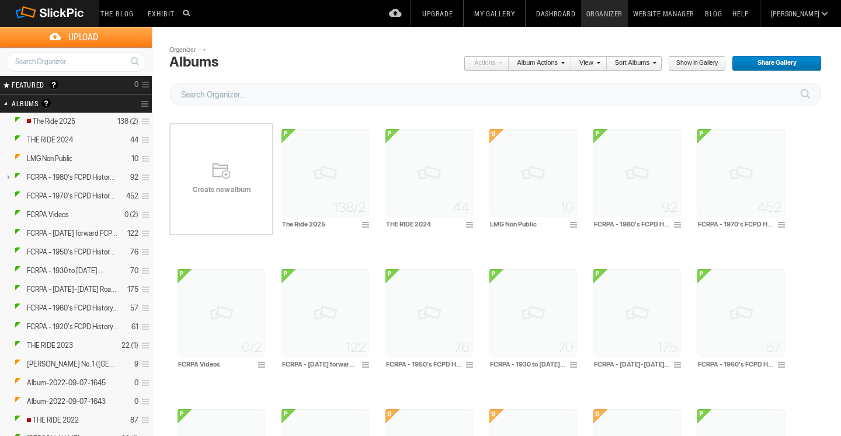  Describe the element at coordinates (72, 290) in the screenshot. I see `span: FCRPA - 1920-1932 Road Police` at that location.